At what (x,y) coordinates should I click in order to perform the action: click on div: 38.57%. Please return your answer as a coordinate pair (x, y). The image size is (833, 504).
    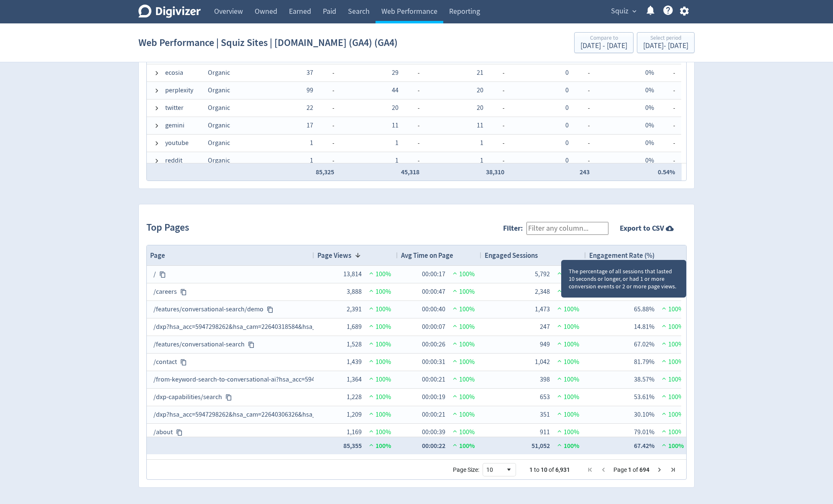
    Looking at the image, I should click on (644, 380).